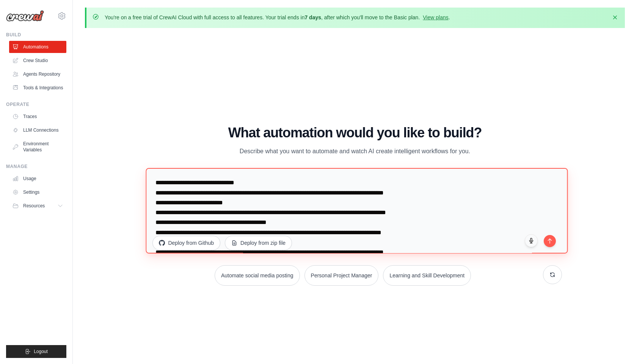  What do you see at coordinates (37, 130) in the screenshot?
I see `a: LLM Connections` at bounding box center [37, 130].